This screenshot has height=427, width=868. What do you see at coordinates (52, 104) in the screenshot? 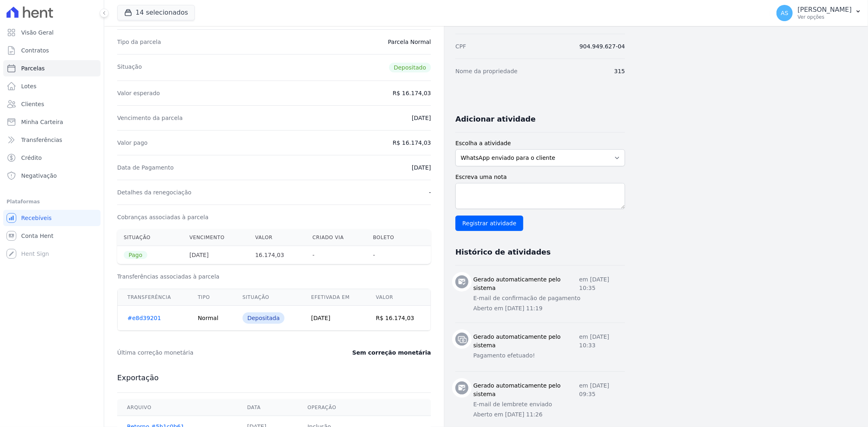
I see `a: Clientes` at bounding box center [52, 104].